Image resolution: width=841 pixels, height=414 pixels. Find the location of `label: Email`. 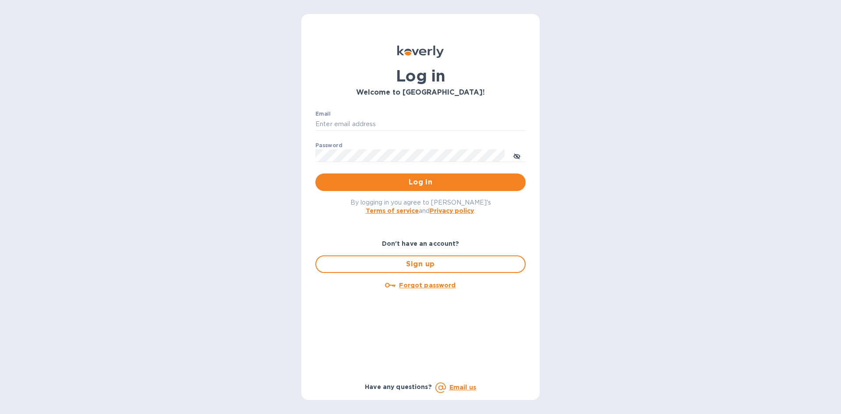

label: Email is located at coordinates (323, 114).